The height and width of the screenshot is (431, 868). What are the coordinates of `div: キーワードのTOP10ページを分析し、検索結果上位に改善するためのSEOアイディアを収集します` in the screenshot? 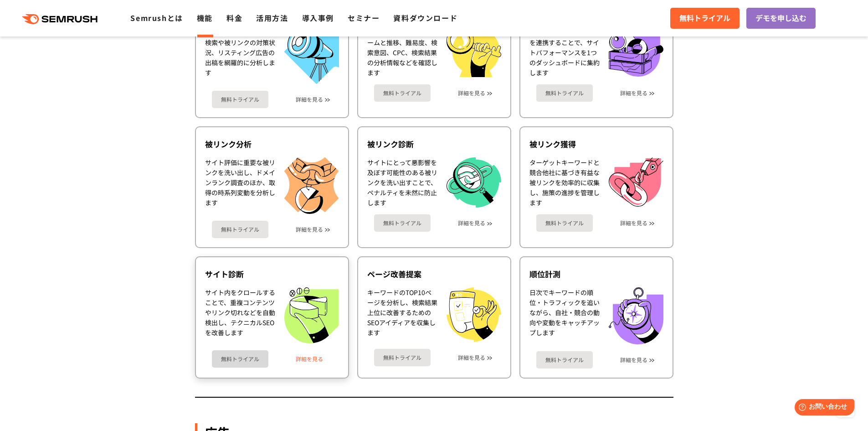 It's located at (403, 315).